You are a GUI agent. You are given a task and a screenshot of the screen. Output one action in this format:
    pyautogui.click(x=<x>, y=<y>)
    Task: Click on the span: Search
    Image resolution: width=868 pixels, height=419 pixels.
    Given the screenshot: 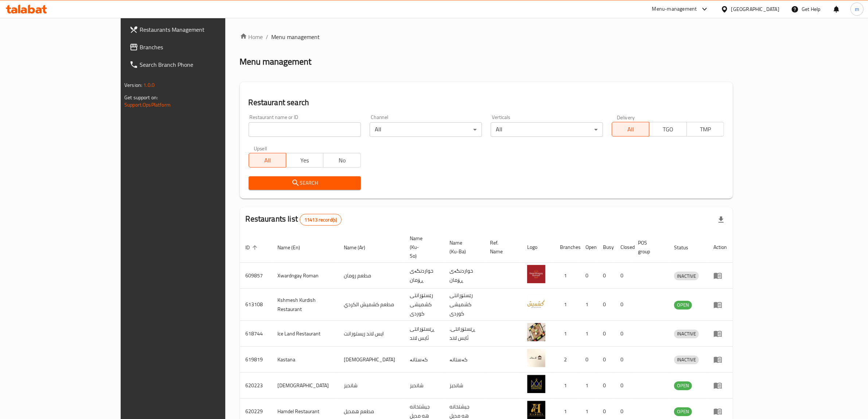 What is the action you would take?
    pyautogui.click(x=305, y=183)
    